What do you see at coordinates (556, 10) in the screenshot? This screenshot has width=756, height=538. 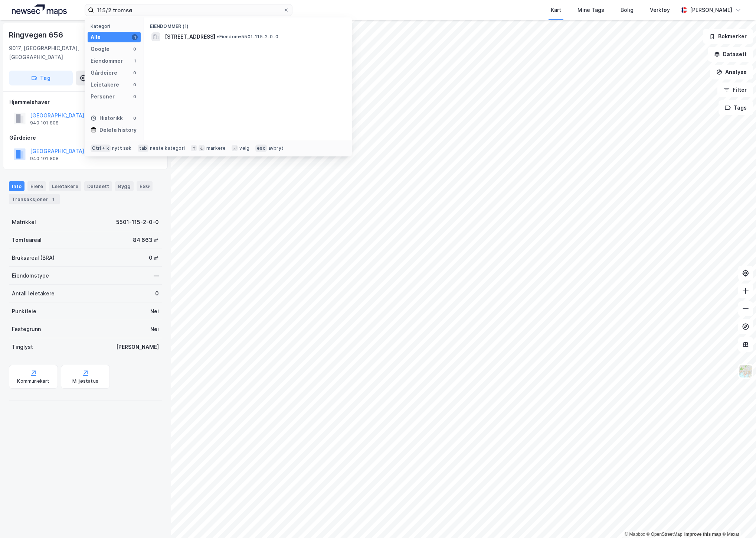 I see `div: Kart` at bounding box center [556, 10].